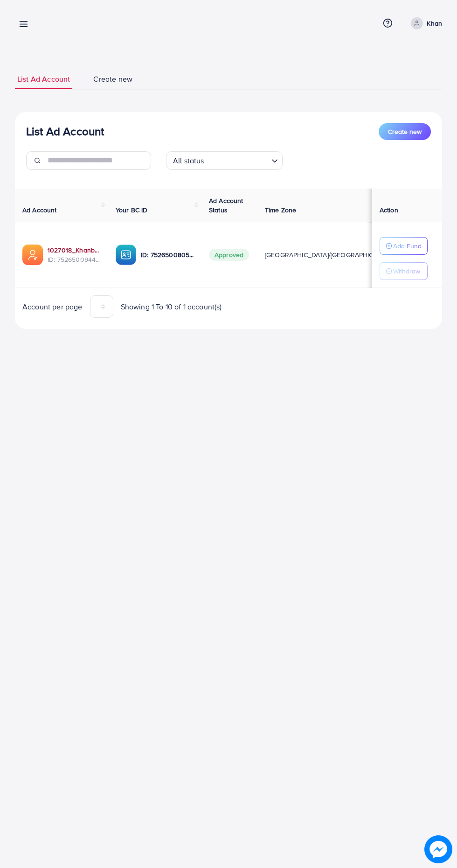 This screenshot has width=457, height=868. I want to click on button: Add Fund, so click(403, 246).